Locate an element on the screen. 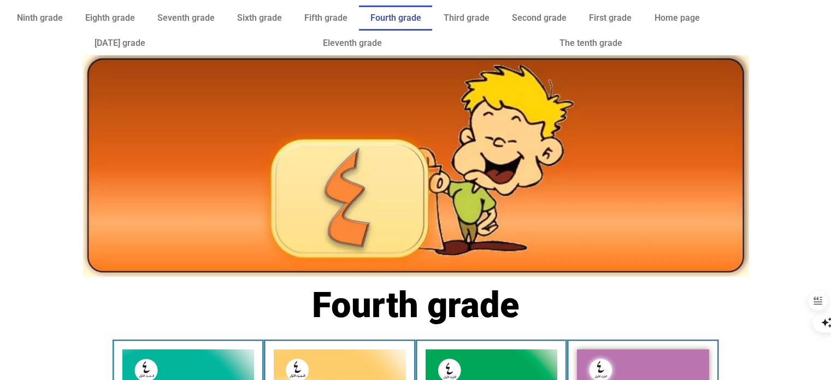  a: Fifth grade is located at coordinates (326, 18).